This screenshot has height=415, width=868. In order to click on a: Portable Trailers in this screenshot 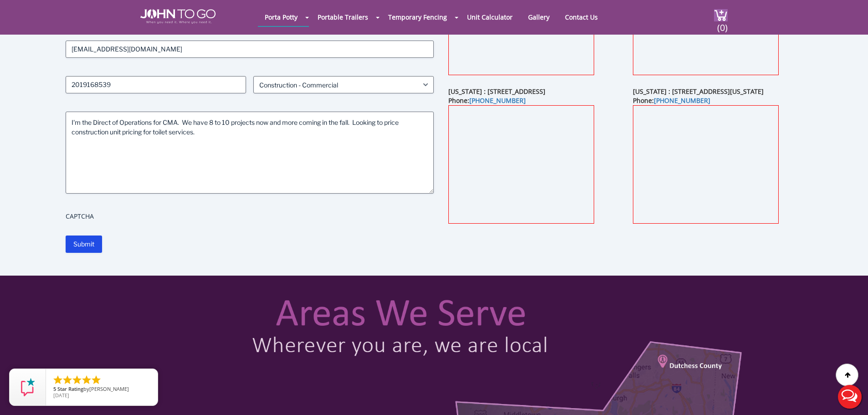, I will do `click(342, 17)`.